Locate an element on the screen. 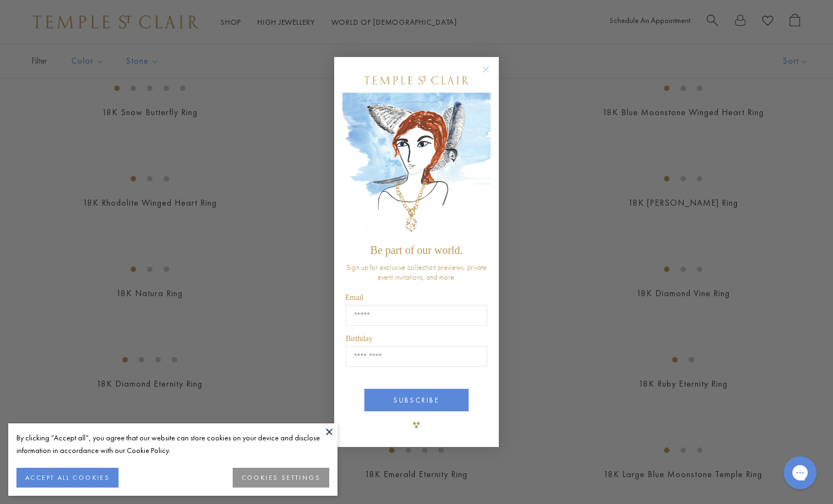 The width and height of the screenshot is (833, 504). div: By clicking “Accept all”, you agree that our website can store cookies on your device and disclos... is located at coordinates (173, 444).